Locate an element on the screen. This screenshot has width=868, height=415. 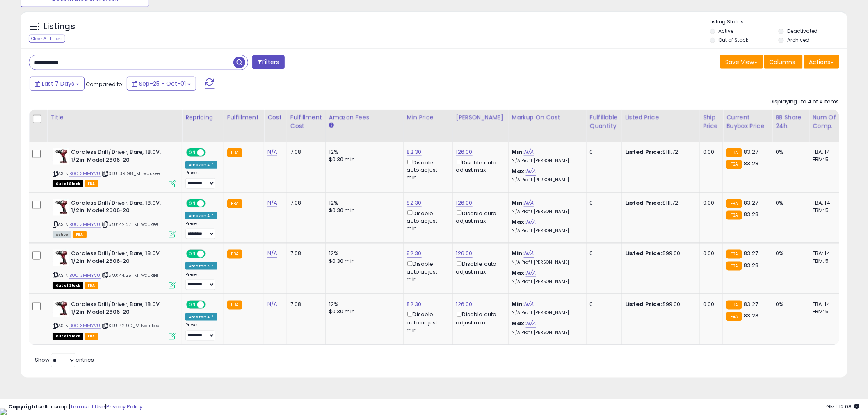
span: Columns is located at coordinates (782, 62).